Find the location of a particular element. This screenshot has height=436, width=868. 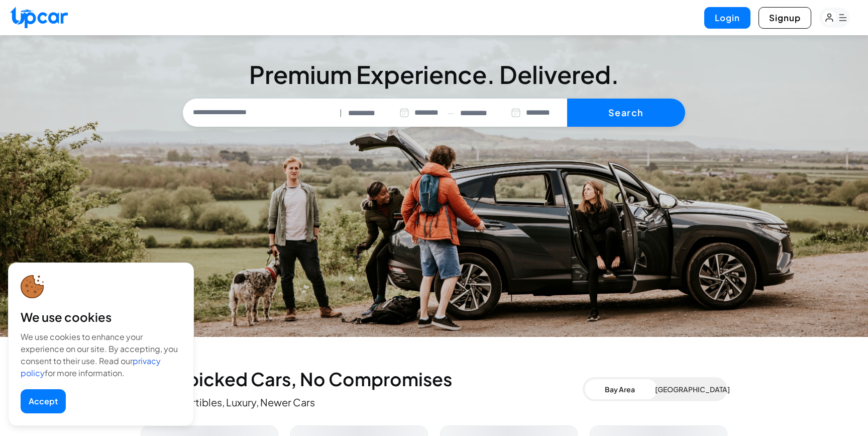

button: Login is located at coordinates (728, 18).